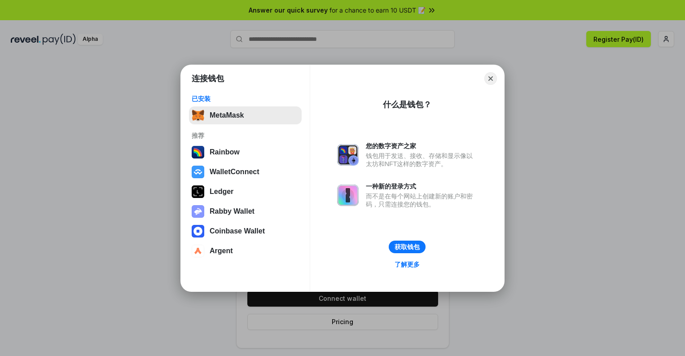 The width and height of the screenshot is (685, 356). Describe the element at coordinates (208, 79) in the screenshot. I see `h1: 连接钱包` at that location.